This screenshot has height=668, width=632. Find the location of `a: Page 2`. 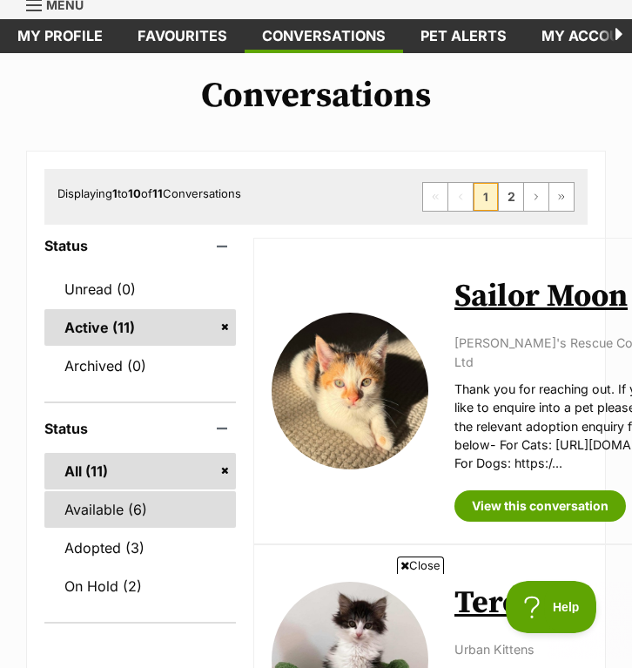

a: Page 2 is located at coordinates (511, 197).